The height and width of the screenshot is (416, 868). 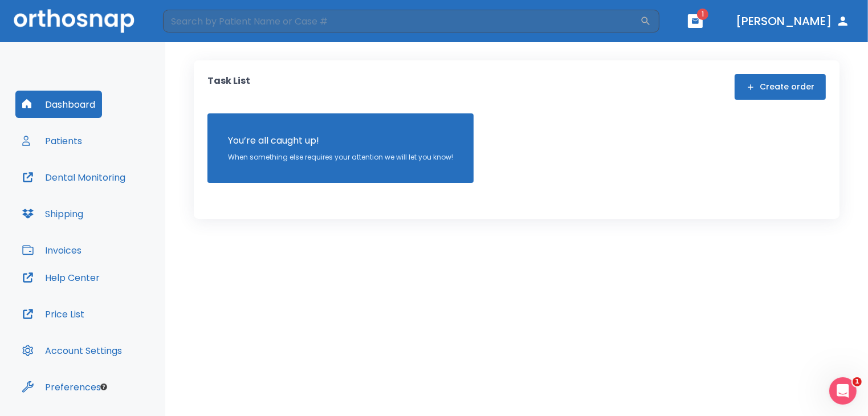 What do you see at coordinates (53, 314) in the screenshot?
I see `a: Price List` at bounding box center [53, 314].